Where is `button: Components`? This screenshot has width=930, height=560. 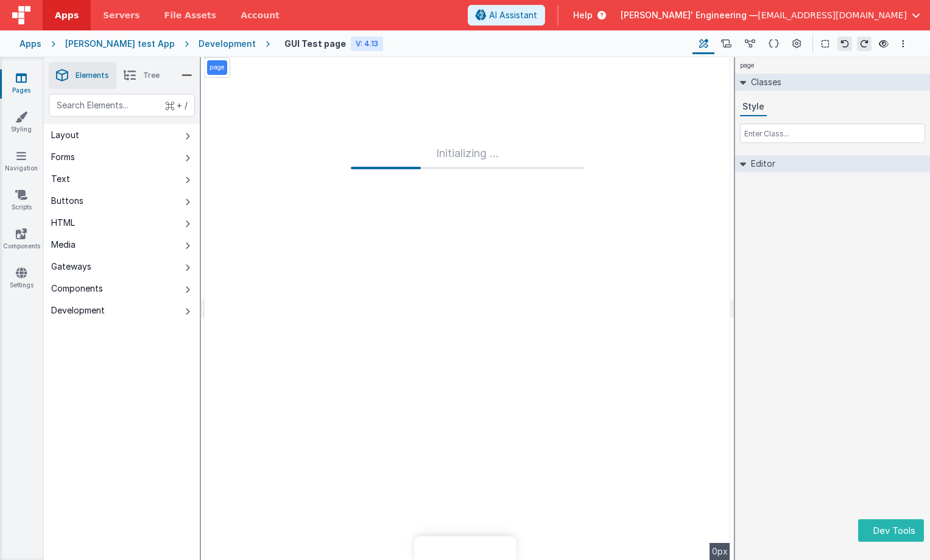
button: Components is located at coordinates (122, 289).